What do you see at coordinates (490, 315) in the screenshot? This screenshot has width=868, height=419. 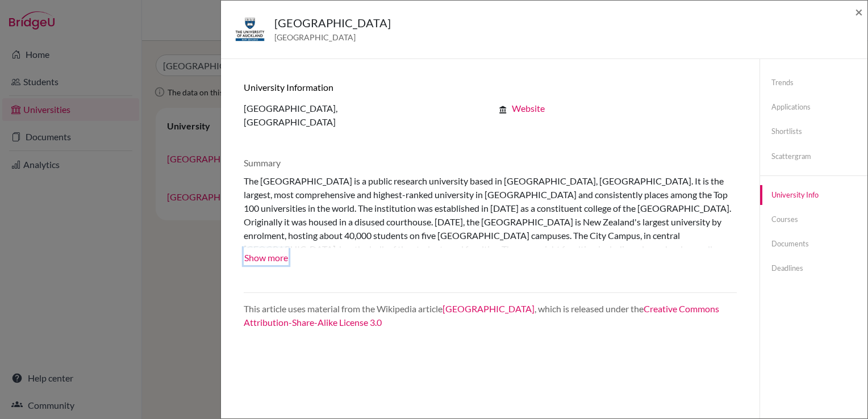 I see `div: This article uses material from the Wikipedia article , which is released under the` at bounding box center [490, 315].